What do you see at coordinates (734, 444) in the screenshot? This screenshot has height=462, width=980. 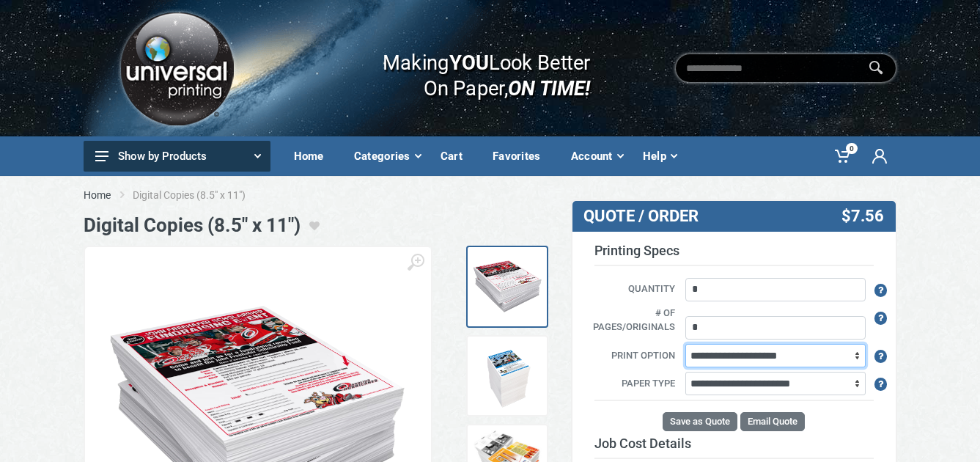 I see `h3: Job Cost Details` at bounding box center [734, 444].